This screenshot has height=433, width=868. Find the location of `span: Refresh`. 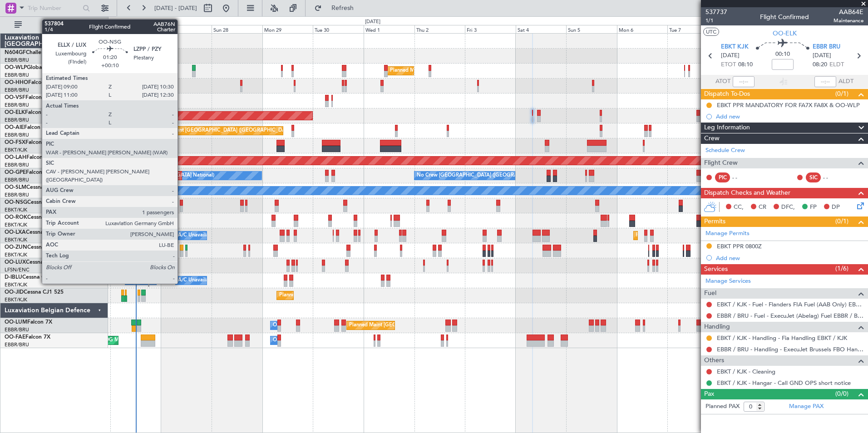

span: Refresh is located at coordinates (343, 9).